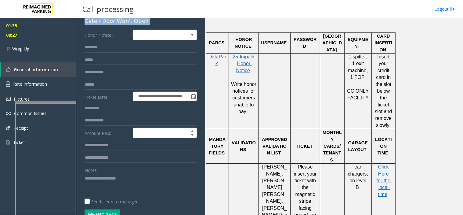 This screenshot has width=463, height=215. I want to click on span: CC ONLY FACILITY, so click(359, 94).